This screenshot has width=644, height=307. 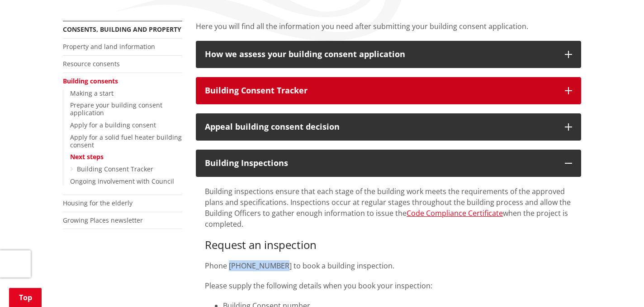 What do you see at coordinates (389, 127) in the screenshot?
I see `button: Appeal building consent decision` at bounding box center [389, 127].